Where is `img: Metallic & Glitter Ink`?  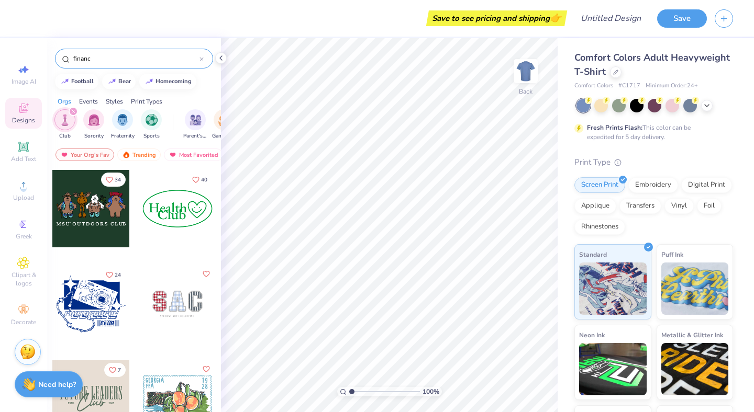
img: Metallic & Glitter Ink is located at coordinates (695, 370).